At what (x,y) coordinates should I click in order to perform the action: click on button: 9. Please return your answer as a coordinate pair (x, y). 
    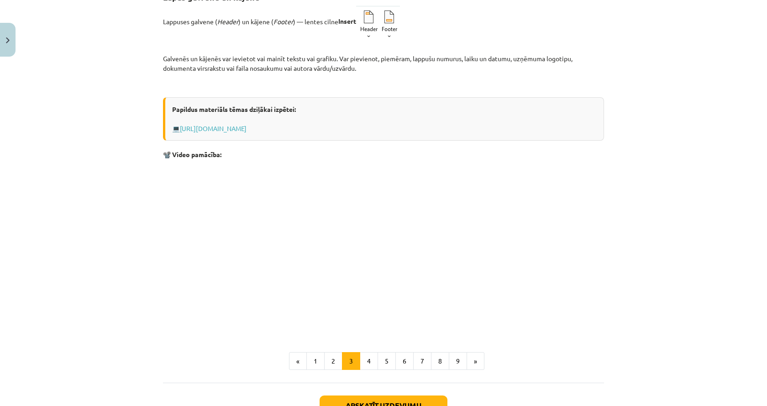
    Looking at the image, I should click on (458, 361).